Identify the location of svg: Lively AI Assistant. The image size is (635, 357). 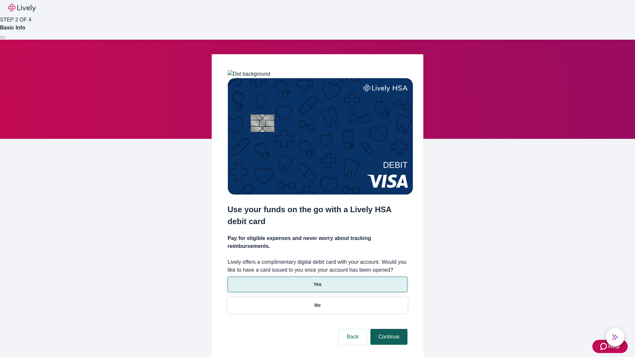
(615, 337).